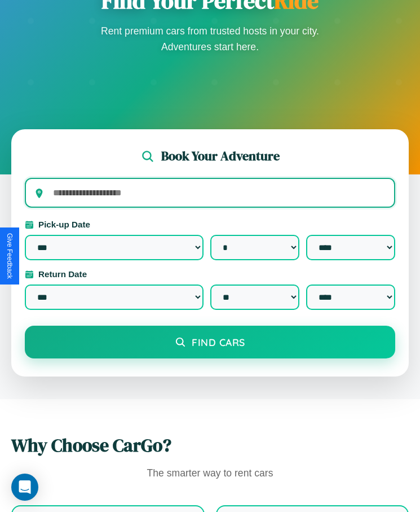  Describe the element at coordinates (210, 224) in the screenshot. I see `label: Pick-up Date` at that location.